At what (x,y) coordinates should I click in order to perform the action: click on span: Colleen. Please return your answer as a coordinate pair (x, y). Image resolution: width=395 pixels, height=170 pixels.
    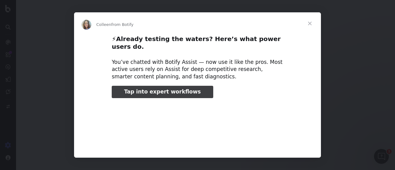
    Looking at the image, I should click on (104, 24).